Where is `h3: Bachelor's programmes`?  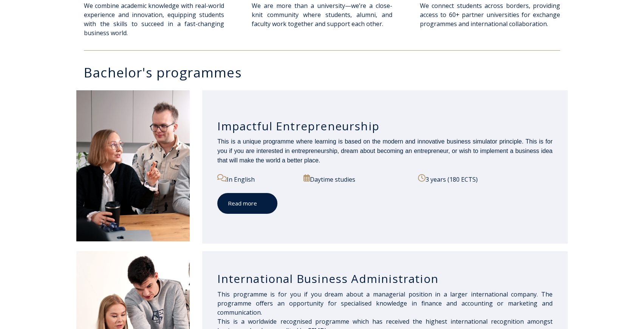
h3: Bachelor's programmes is located at coordinates (325, 72).